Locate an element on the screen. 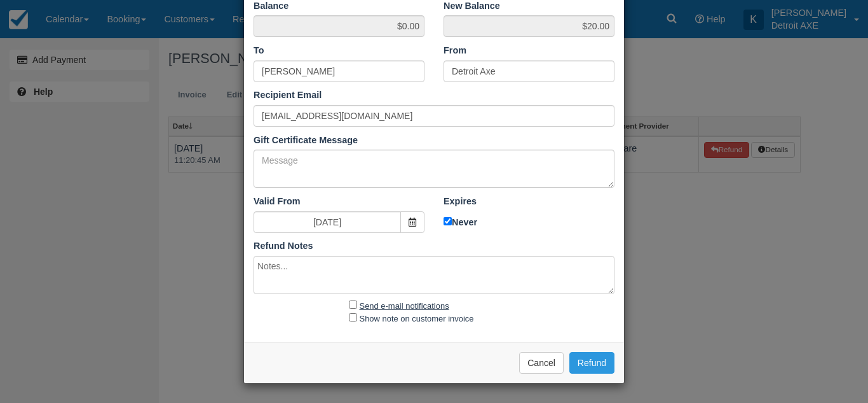 The width and height of the screenshot is (868, 403). label: Never is located at coordinates (528, 222).